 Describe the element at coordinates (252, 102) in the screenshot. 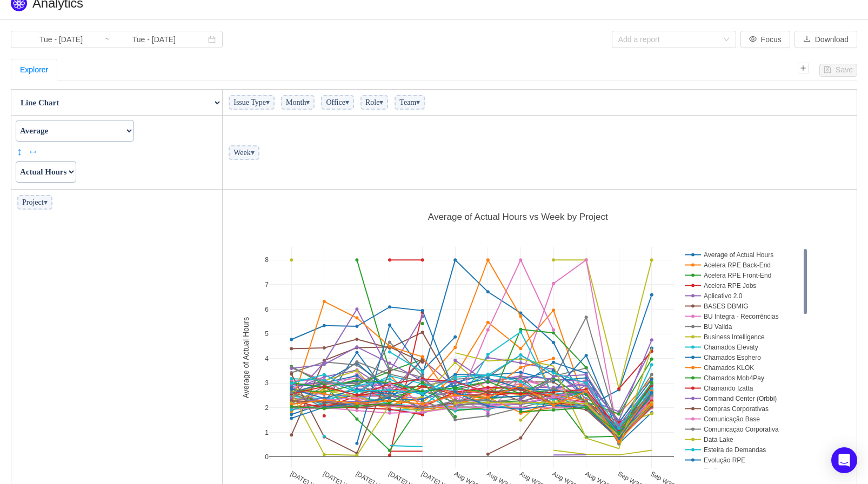

I see `span: Issue Type` at that location.